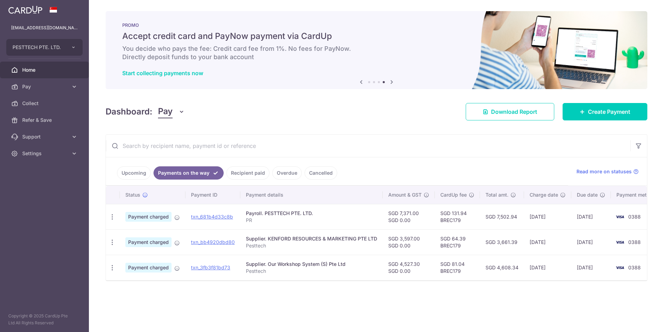 The image size is (664, 332). What do you see at coordinates (605, 112) in the screenshot?
I see `a: Create Payment` at bounding box center [605, 112].